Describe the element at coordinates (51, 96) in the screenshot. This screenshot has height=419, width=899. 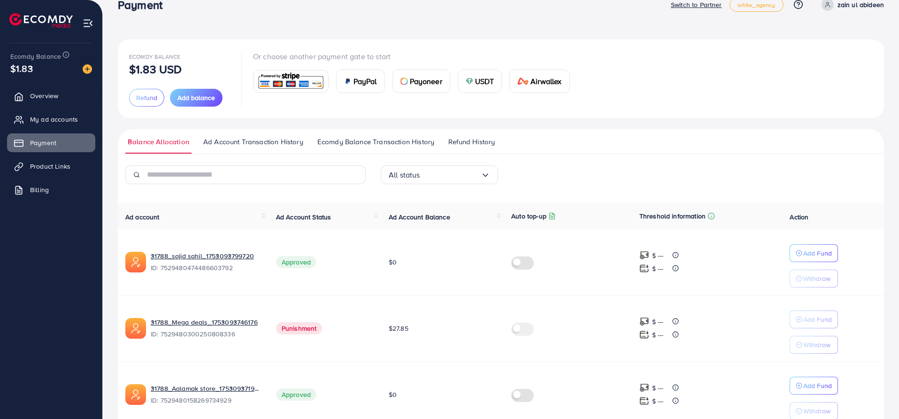
I see `a: Overview` at that location.